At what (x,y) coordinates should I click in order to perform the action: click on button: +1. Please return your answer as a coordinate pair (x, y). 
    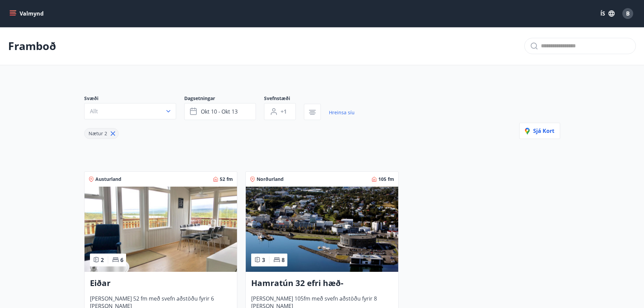
    Looking at the image, I should click on (280, 112).